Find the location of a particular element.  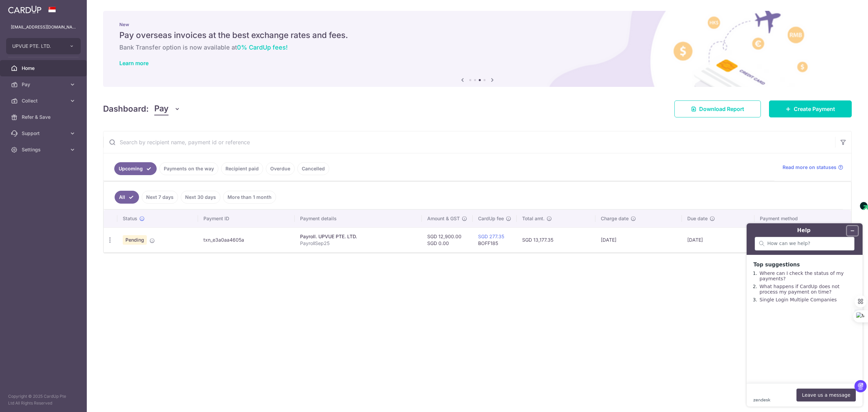

a: Recipient paid is located at coordinates (242, 169).